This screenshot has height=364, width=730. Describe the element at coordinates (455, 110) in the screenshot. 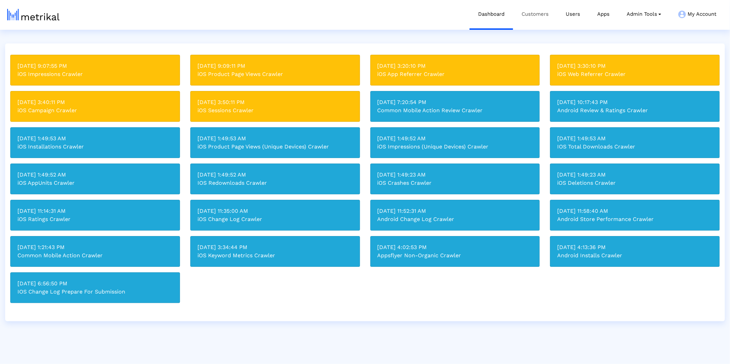

I see `div: Common Mobile Action Review Crawler` at that location.